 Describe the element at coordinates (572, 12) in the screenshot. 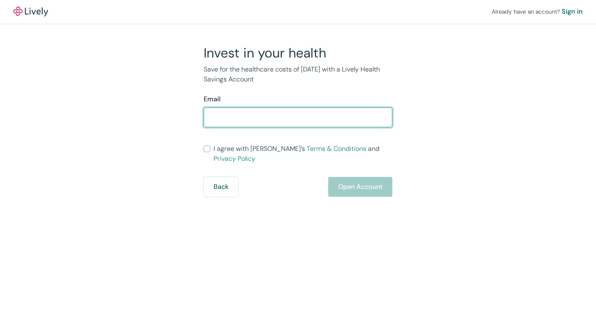

I see `a: Sign in` at that location.